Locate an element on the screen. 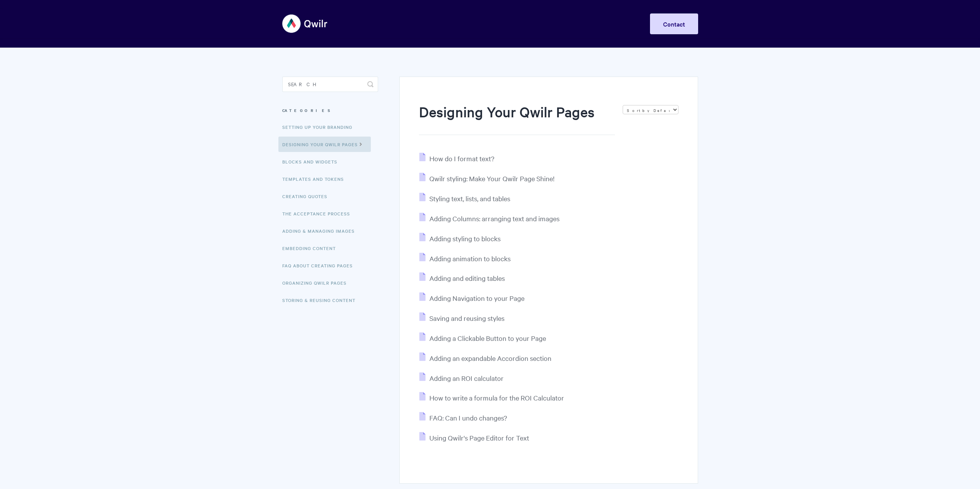 The width and height of the screenshot is (980, 489). a: Adding Navigation to your Page is located at coordinates (471, 298).